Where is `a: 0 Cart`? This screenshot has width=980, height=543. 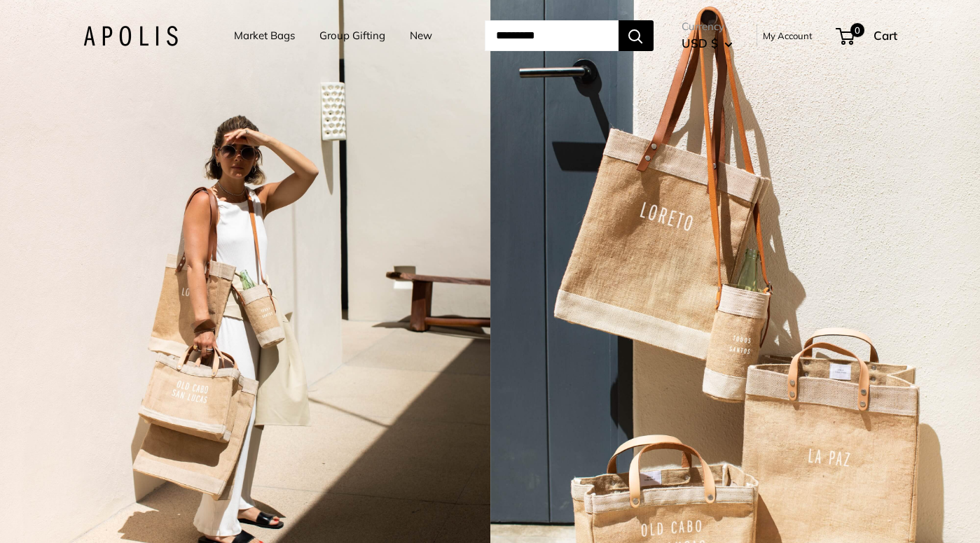 a: 0 Cart is located at coordinates (868, 35).